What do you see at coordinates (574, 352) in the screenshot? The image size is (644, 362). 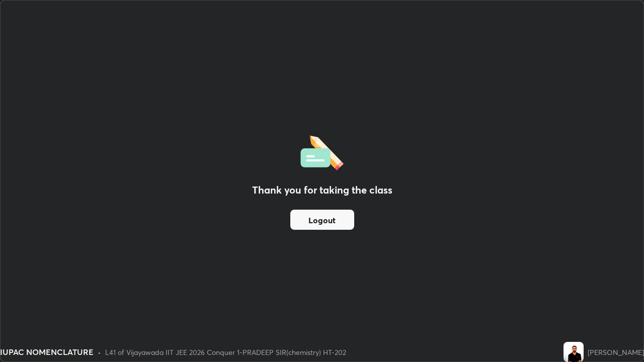 I see `img: 54072f0133da479b845f84151e36f6ec.jpg` at bounding box center [574, 352].